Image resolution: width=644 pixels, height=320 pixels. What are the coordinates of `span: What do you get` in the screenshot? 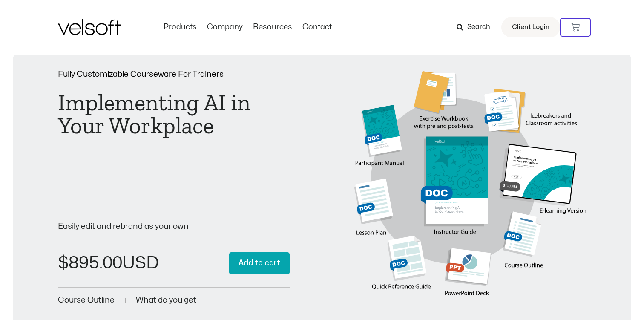 It's located at (166, 300).